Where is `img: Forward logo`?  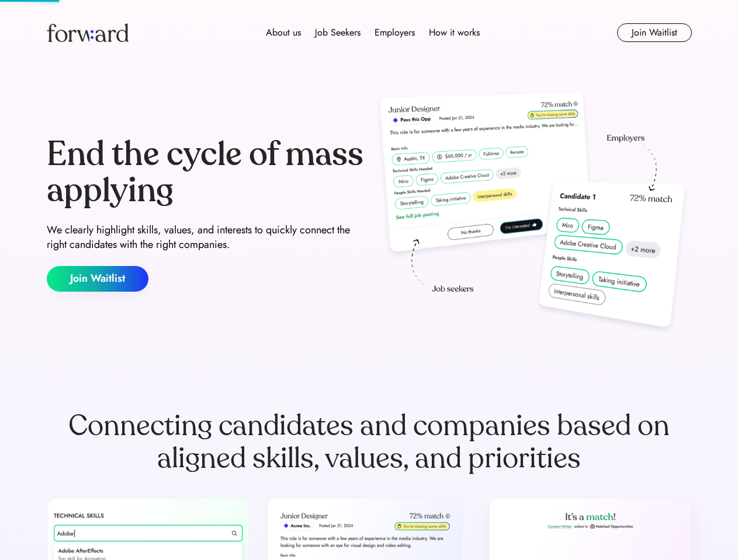 img: Forward logo is located at coordinates (87, 32).